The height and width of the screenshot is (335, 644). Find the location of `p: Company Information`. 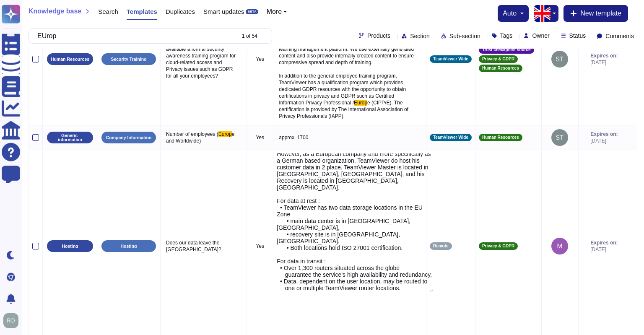

p: Company Information is located at coordinates (129, 137).